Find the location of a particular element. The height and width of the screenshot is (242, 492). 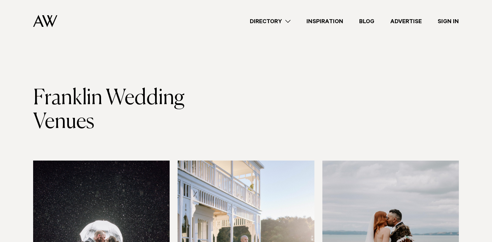

a: Directory is located at coordinates (270, 21).